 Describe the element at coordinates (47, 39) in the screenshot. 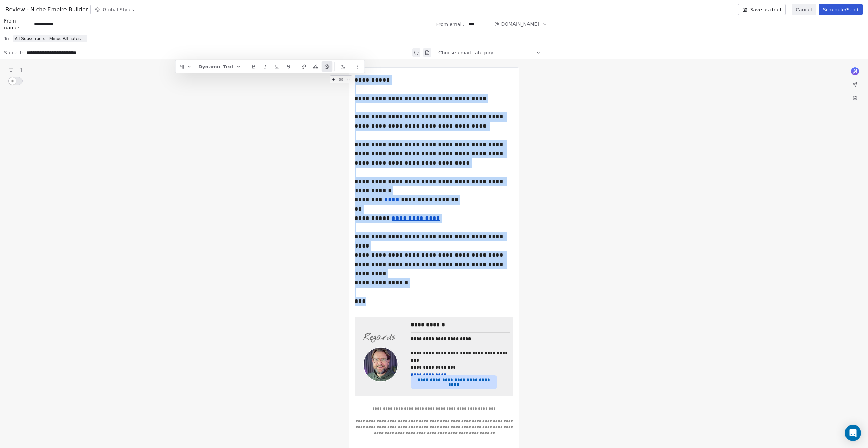

I see `span: All Subscribers - Minus Affiliates` at that location.